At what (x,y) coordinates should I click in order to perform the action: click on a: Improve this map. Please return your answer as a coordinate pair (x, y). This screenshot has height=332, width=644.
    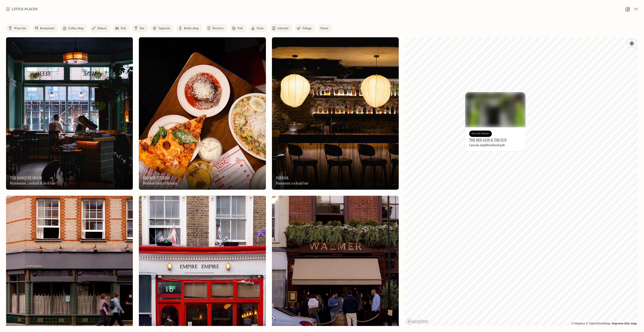
    Looking at the image, I should click on (624, 323).